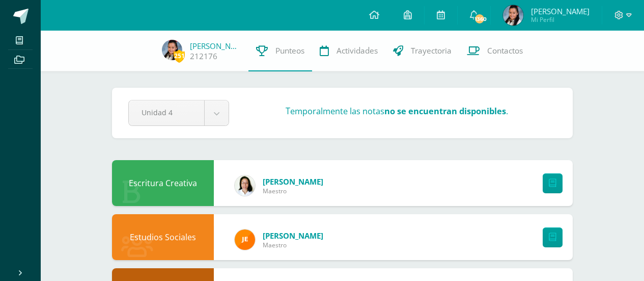  Describe the element at coordinates (422, 51) in the screenshot. I see `a: Trayectoria` at that location.